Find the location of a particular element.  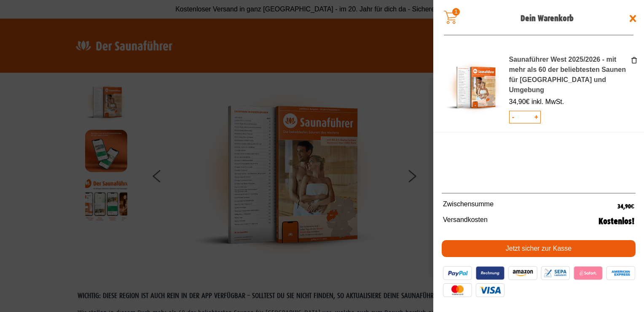

span: Kostenlos! is located at coordinates (616, 220).